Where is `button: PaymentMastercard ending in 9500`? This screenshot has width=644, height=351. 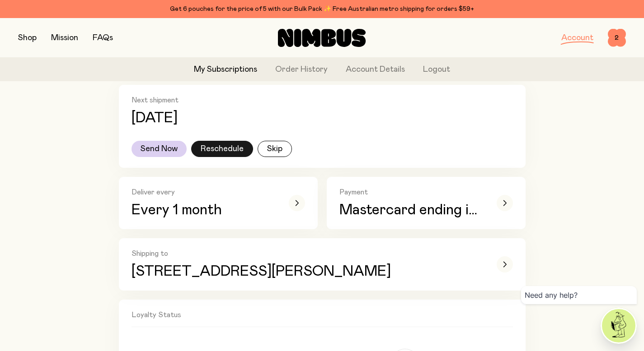
button: PaymentMastercard ending in 9500 is located at coordinates (426, 203).